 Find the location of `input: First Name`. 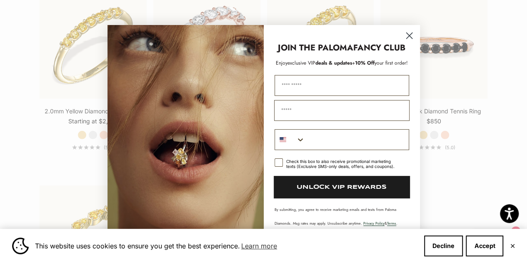

input: First Name is located at coordinates (342, 85).